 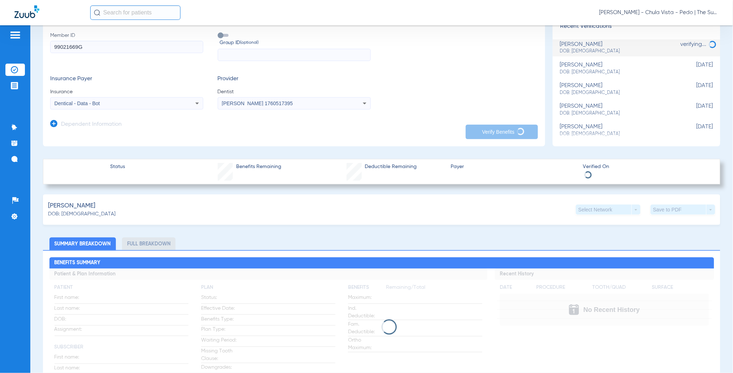 I want to click on h3: Recent Verifications, so click(x=637, y=27).